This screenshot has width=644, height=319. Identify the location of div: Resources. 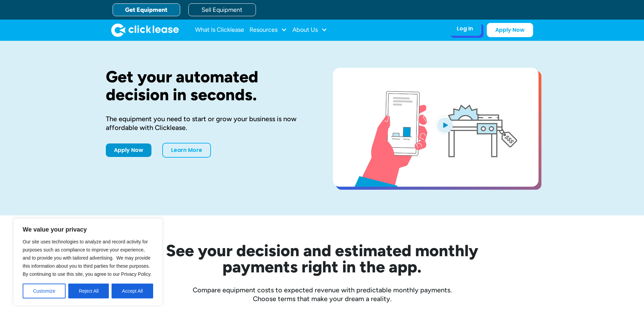
(268, 30).